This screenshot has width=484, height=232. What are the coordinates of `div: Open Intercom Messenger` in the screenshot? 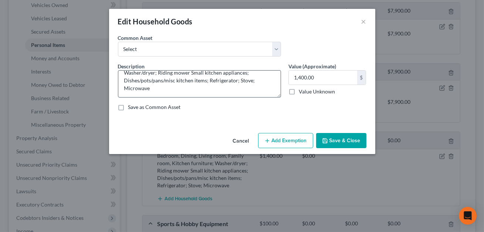 It's located at (467, 216).